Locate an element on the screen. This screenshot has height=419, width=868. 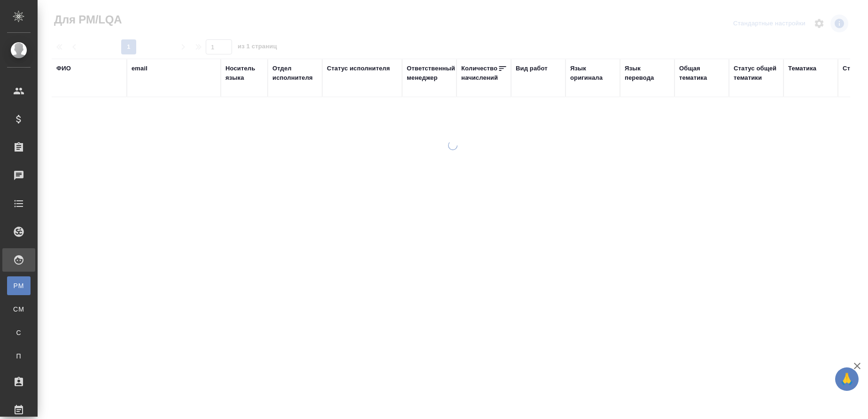
div: Отдел исполнителя is located at coordinates (295, 74).